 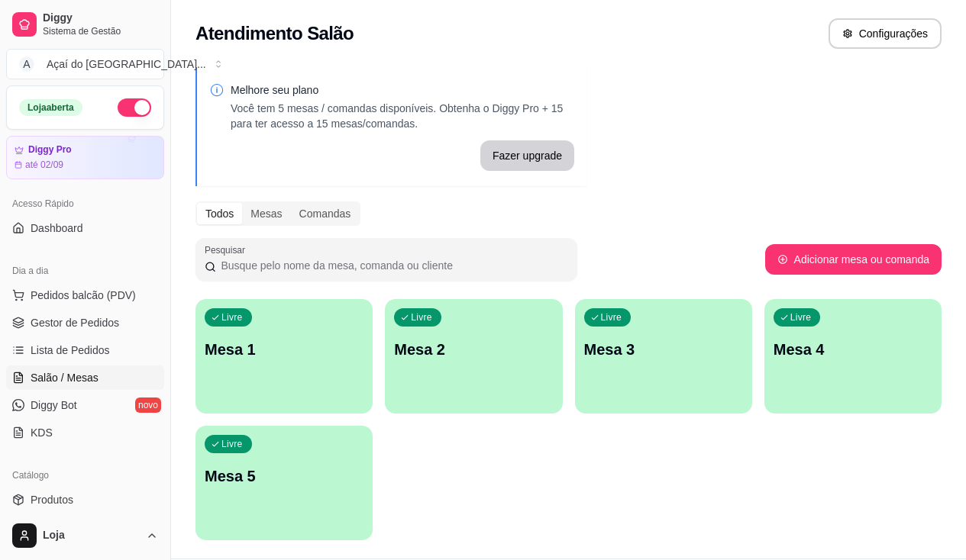 I want to click on span: Dashboard, so click(x=56, y=229).